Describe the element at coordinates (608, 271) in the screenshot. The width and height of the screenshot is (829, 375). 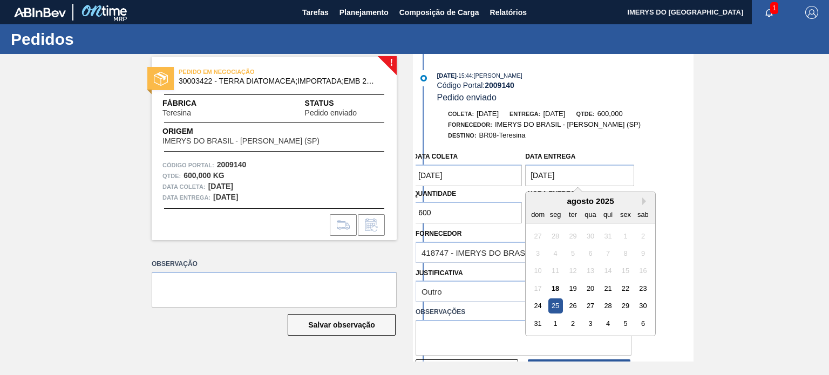
I see `div: Not available quinta-feira, 14 de agosto de 2025` at that location.